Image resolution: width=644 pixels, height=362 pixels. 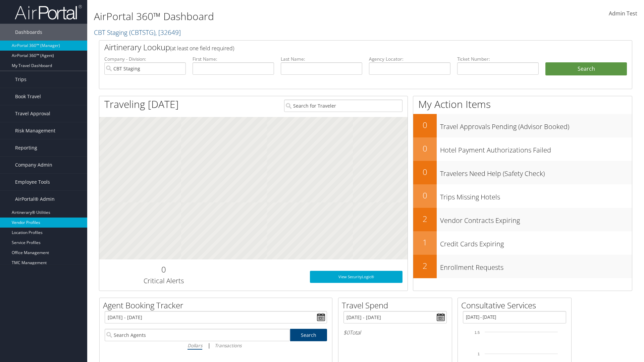 I want to click on span: Trips, so click(x=21, y=79).